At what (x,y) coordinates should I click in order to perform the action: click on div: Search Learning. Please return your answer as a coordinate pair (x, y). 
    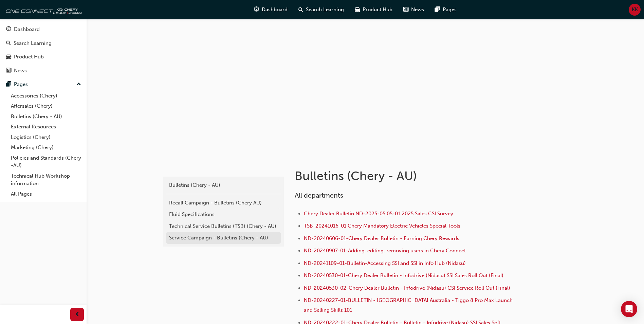
    Looking at the image, I should click on (33, 43).